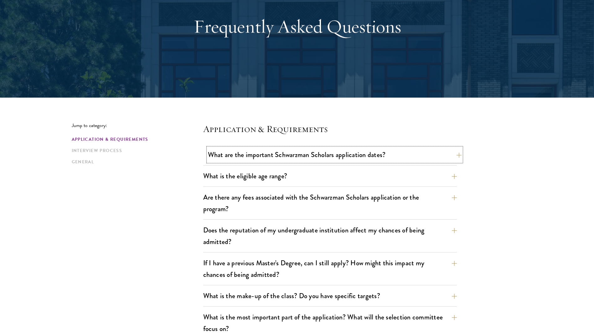  I want to click on button: What is the most important part of the application? What will the selection committee focus on?, so click(330, 323).